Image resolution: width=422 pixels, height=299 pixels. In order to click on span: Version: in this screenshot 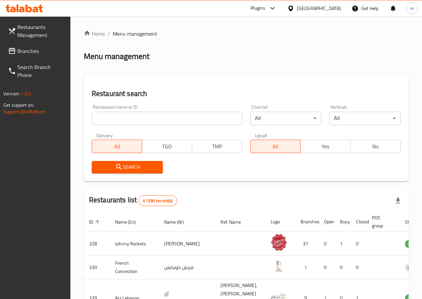, I will do `click(11, 94)`.